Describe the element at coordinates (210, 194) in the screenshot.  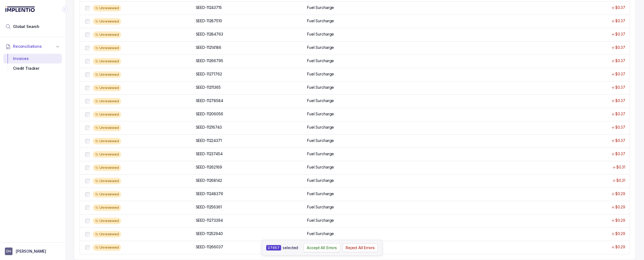
I see `p: SEED-11248376` at that location.